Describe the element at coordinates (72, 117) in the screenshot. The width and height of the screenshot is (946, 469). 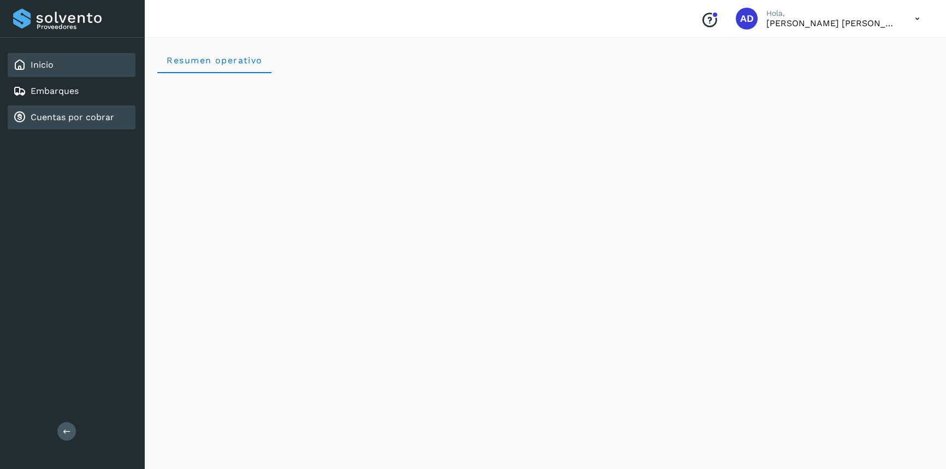
I see `a: Cuentas por cobrar` at that location.